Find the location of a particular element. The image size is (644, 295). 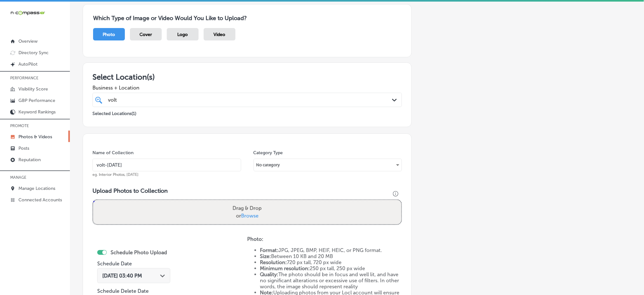

input: Title is located at coordinates (167, 165).